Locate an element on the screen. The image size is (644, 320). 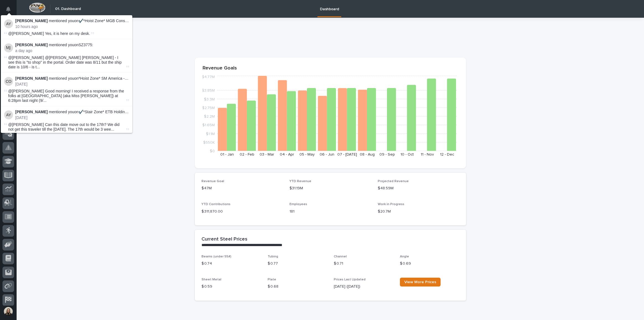
p: $ 0.59 is located at coordinates (231, 286).